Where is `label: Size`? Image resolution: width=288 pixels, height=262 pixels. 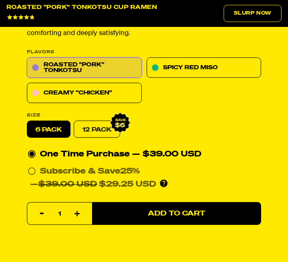
label: Size is located at coordinates (144, 115).